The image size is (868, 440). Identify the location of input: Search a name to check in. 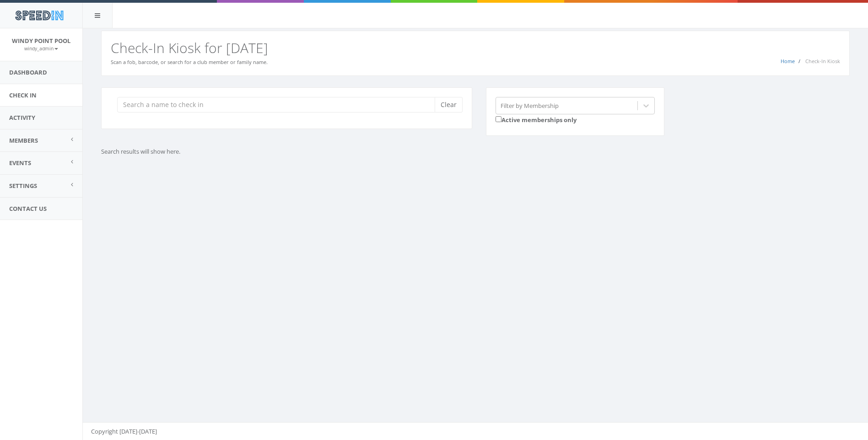
(279, 104).